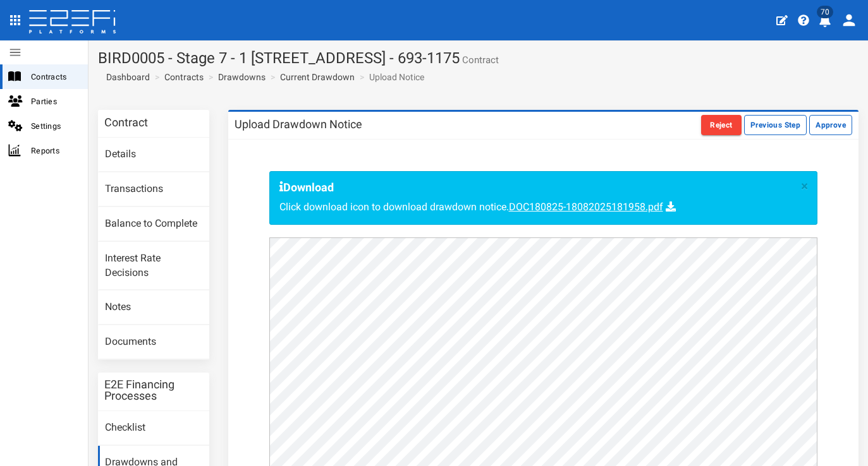 This screenshot has height=466, width=868. Describe the element at coordinates (830, 125) in the screenshot. I see `button: Approve` at that location.